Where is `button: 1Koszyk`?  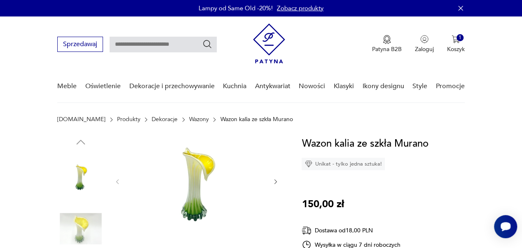 button: 1Koszyk is located at coordinates (455, 44).